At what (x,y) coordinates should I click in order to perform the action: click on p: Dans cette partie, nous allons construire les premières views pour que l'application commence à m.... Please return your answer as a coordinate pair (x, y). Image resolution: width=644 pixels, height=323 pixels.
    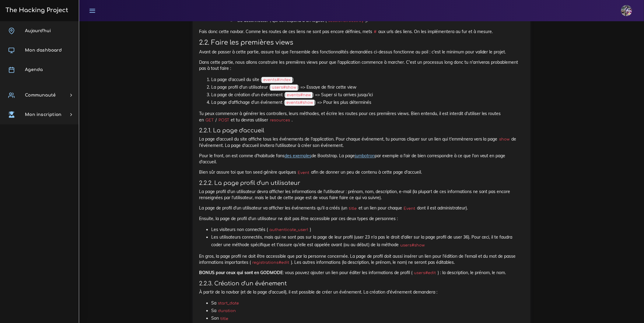
    Looking at the image, I should click on (361, 65).